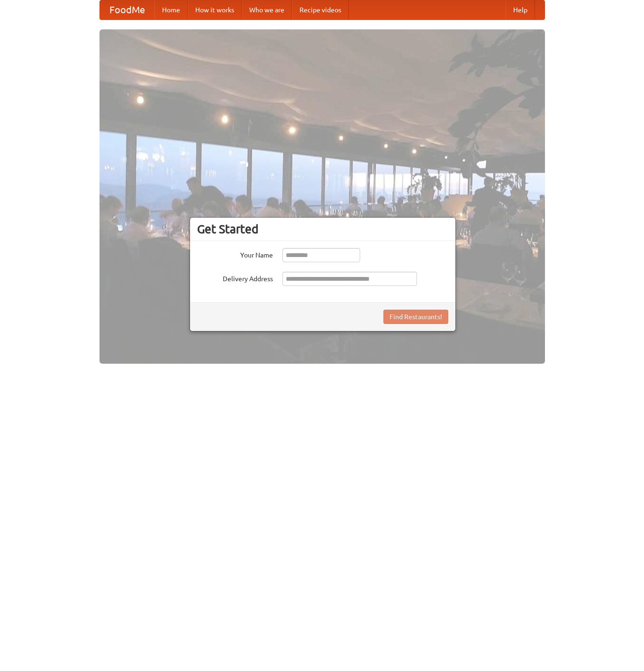  Describe the element at coordinates (321, 10) in the screenshot. I see `a: Recipe videos` at that location.